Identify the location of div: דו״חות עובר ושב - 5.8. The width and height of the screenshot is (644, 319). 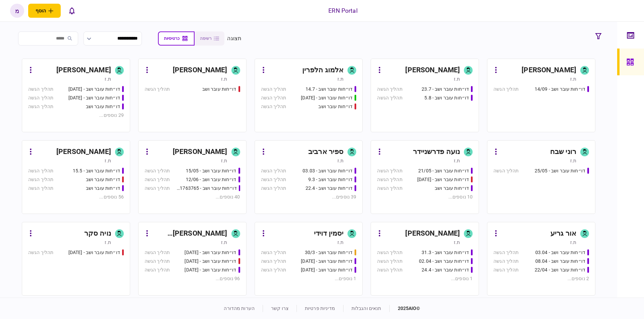
(446, 98).